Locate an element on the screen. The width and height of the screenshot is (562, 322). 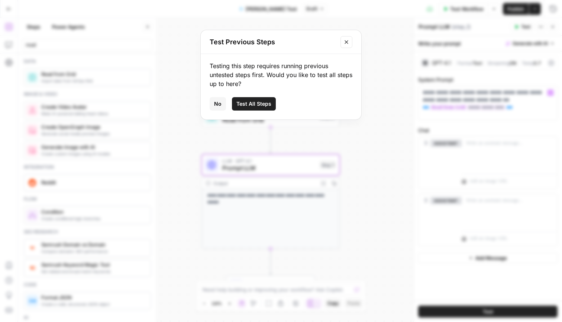
div: Testing this step requires running previous untested steps first. Would you like to test all step... is located at coordinates (281, 75).